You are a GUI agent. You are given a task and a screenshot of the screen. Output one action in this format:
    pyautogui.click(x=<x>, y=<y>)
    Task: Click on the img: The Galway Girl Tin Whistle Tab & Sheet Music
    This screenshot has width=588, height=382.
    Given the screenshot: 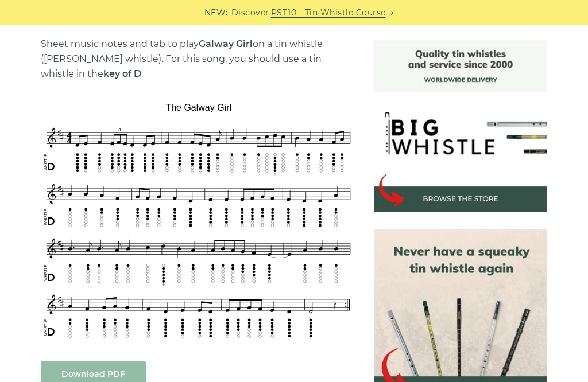 What is the action you would take?
    pyautogui.click(x=199, y=221)
    